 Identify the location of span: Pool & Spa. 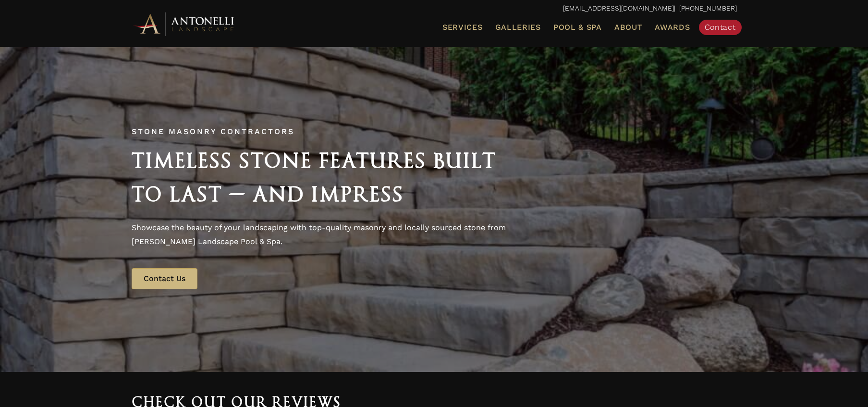
(577, 27).